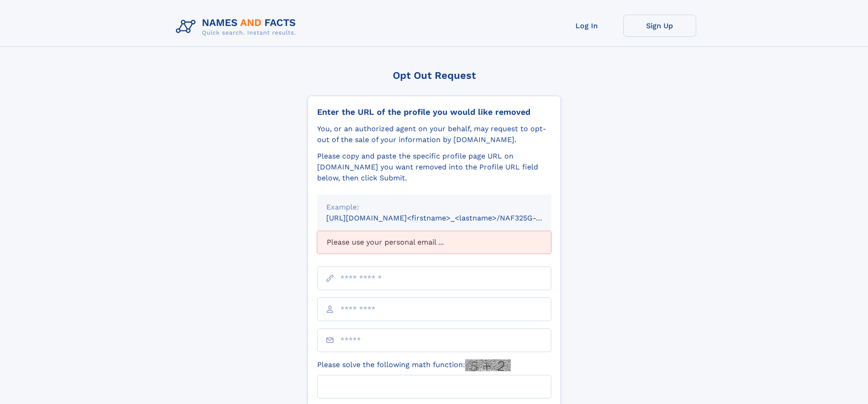 The height and width of the screenshot is (404, 868). Describe the element at coordinates (434, 134) in the screenshot. I see `div: You, or an authorized agent on your behalf, may request to opt-out of the sale of your informatio...` at that location.